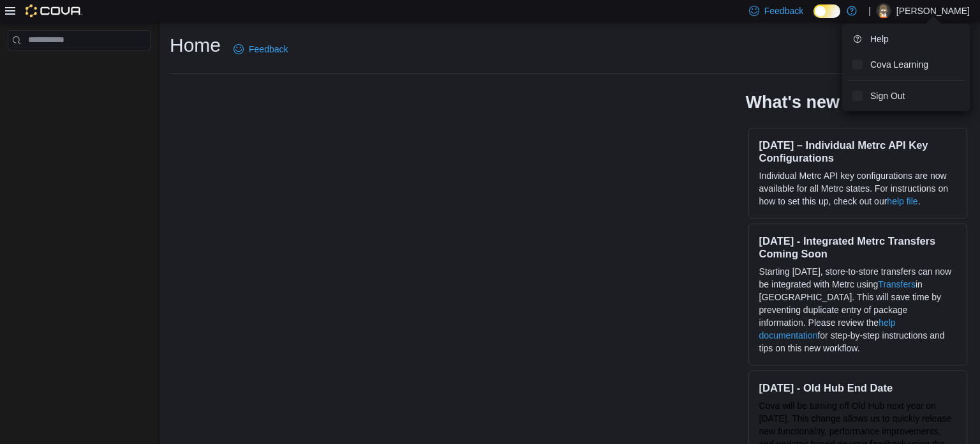 The height and width of the screenshot is (444, 980). What do you see at coordinates (54, 11) in the screenshot?
I see `img: Cova` at bounding box center [54, 11].